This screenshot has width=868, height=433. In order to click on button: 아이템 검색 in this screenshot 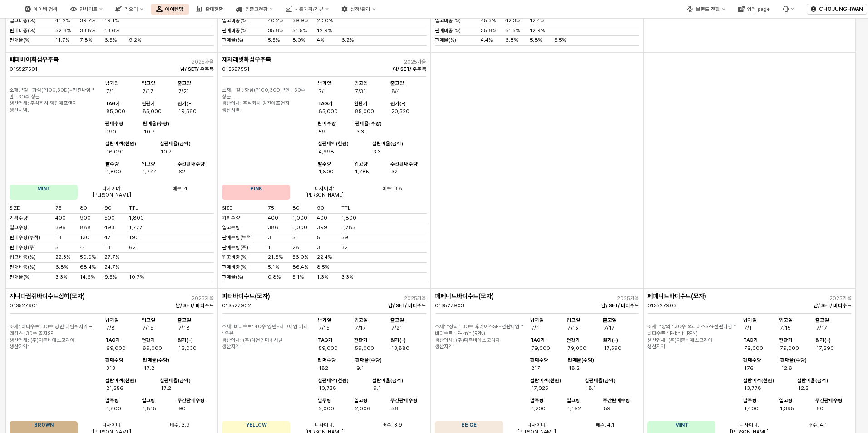, I will do `click(41, 9)`.